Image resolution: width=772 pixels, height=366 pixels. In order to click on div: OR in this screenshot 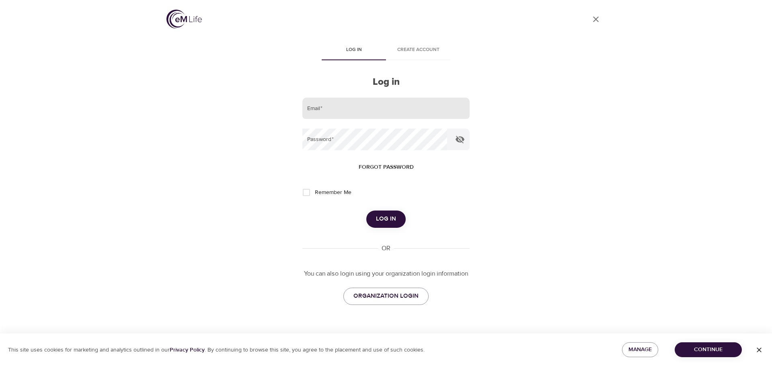, I will do `click(386, 248)`.